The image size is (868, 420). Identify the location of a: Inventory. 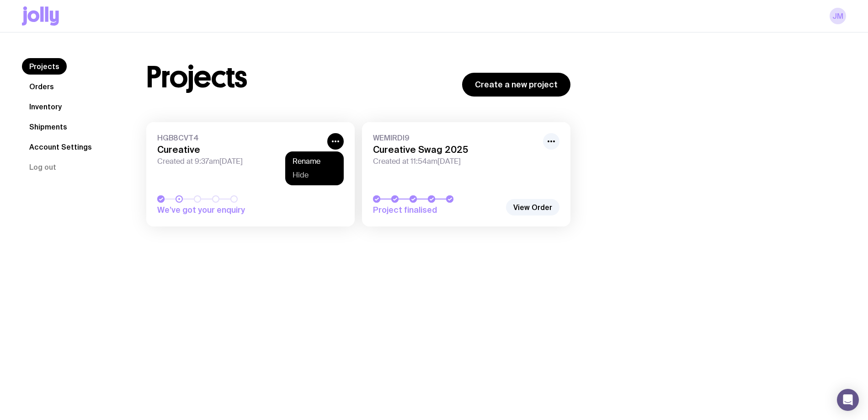
(46, 107).